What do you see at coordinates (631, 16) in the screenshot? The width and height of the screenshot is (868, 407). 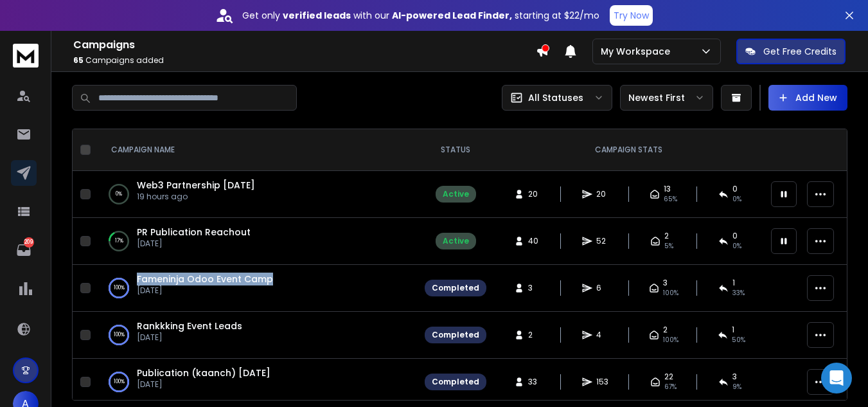 I see `p: Try Now` at bounding box center [631, 16].